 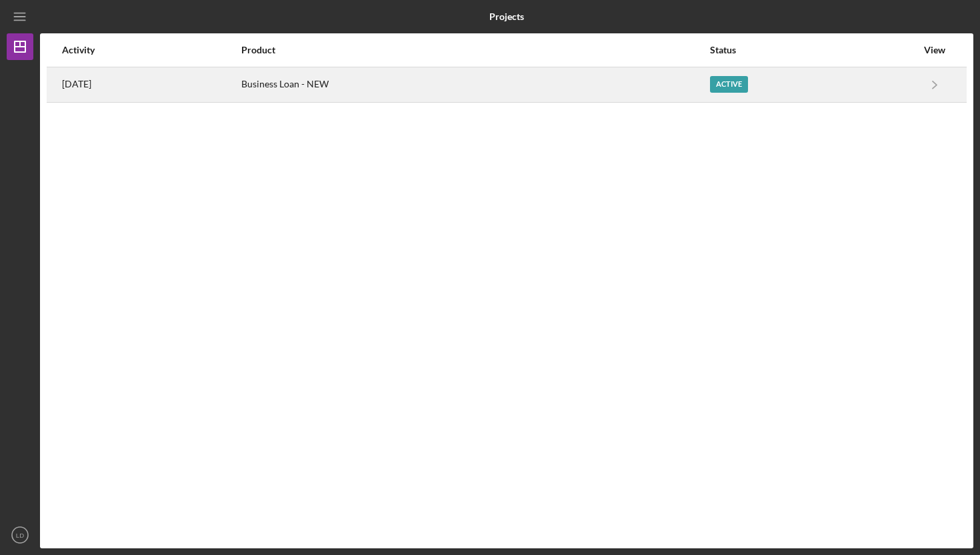 What do you see at coordinates (813, 50) in the screenshot?
I see `div: Status` at bounding box center [813, 50].